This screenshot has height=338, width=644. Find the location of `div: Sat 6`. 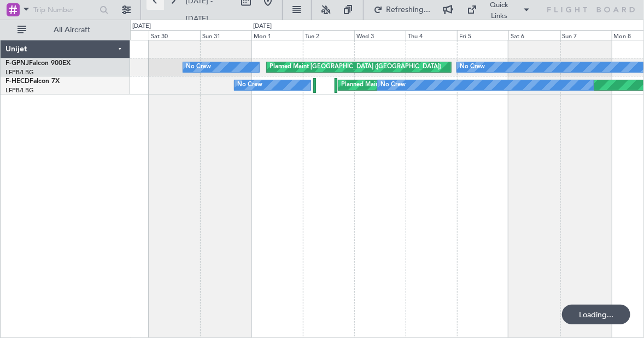

div: Sat 6 is located at coordinates (534, 35).